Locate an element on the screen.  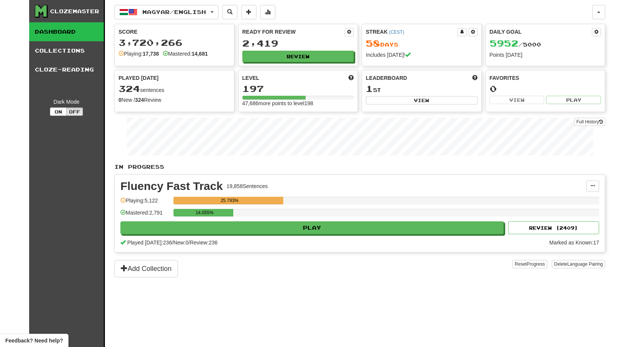
strong: 324 is located at coordinates (139, 100).